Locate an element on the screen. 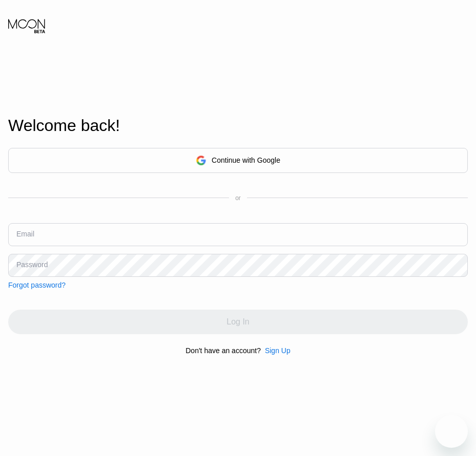 Image resolution: width=476 pixels, height=456 pixels. div: Welcome back! is located at coordinates (238, 125).